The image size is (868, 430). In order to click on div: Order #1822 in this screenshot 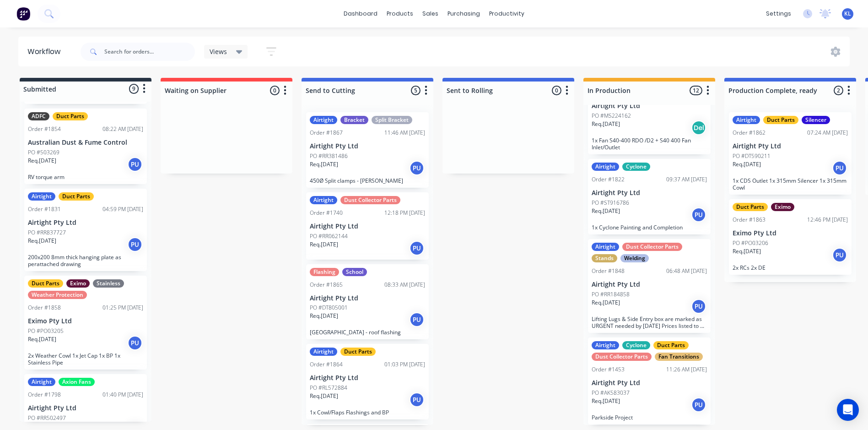, I will do `click(608, 179)`.